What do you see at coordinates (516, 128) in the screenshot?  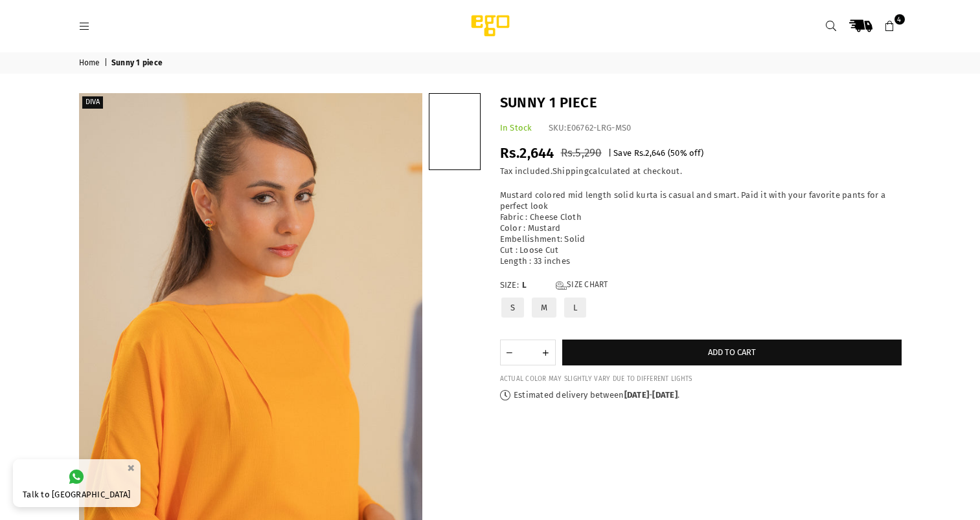 I see `span: In Stock` at bounding box center [516, 128].